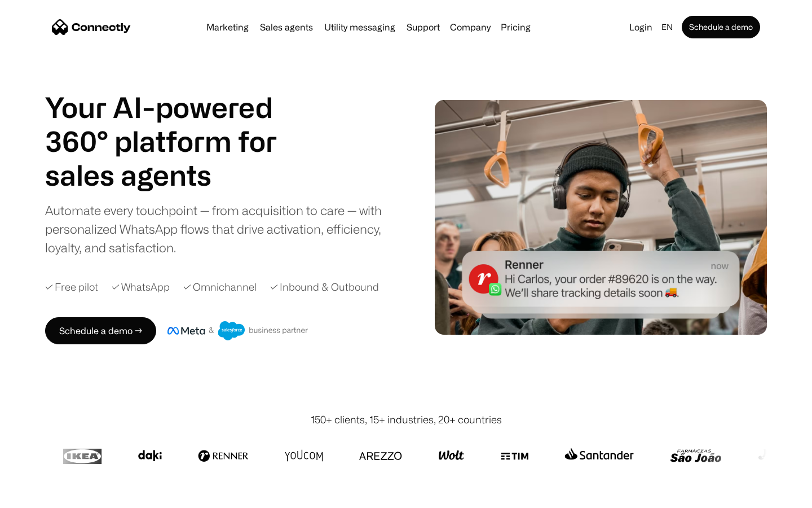 The width and height of the screenshot is (812, 508). What do you see at coordinates (360, 27) in the screenshot?
I see `a: Utility messaging` at bounding box center [360, 27].